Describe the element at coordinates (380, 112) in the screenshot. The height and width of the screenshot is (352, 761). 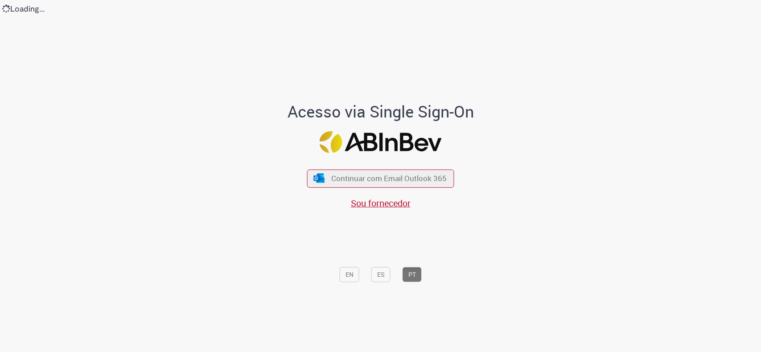
I see `h1: Acesso via Single Sign-On` at that location.